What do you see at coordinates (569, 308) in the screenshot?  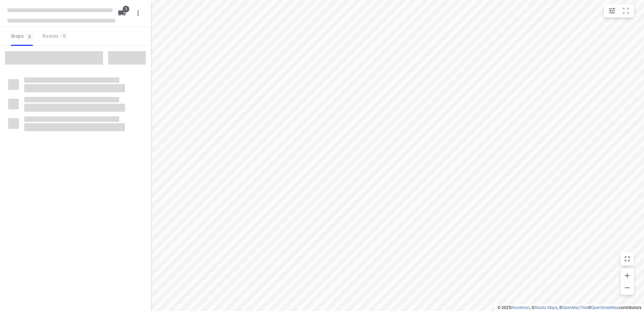 I see `li: © 2025 , © , © © contributors` at bounding box center [569, 308].